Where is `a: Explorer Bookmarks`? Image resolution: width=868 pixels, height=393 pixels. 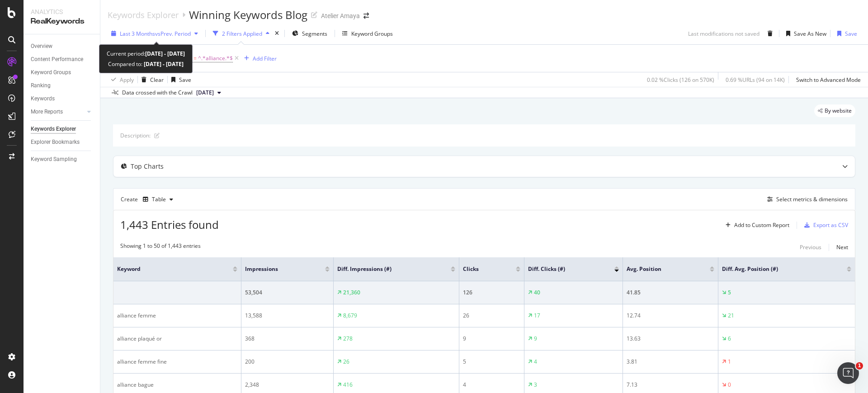
a: Explorer Bookmarks is located at coordinates (62, 142).